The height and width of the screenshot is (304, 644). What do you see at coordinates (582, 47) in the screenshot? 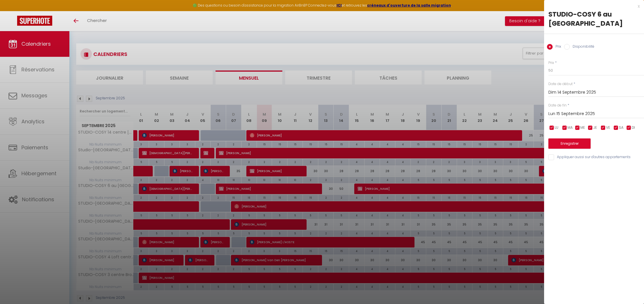
I see `label: Disponibilité` at bounding box center [582, 47].